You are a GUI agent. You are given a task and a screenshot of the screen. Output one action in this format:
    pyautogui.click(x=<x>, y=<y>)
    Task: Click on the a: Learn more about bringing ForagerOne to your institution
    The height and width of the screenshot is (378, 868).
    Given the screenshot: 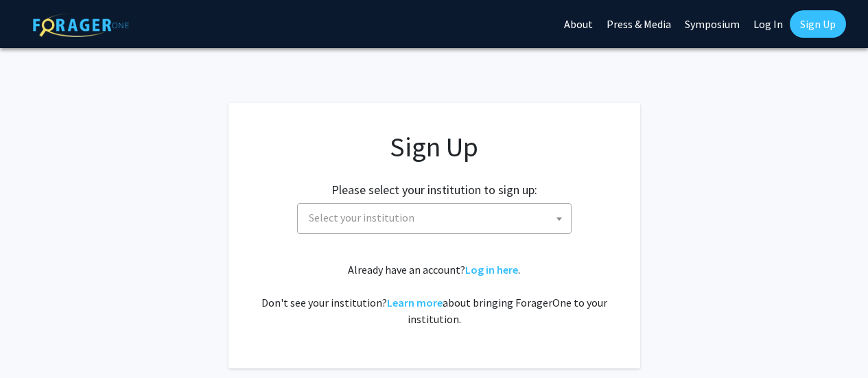 What is the action you would take?
    pyautogui.click(x=414, y=302)
    